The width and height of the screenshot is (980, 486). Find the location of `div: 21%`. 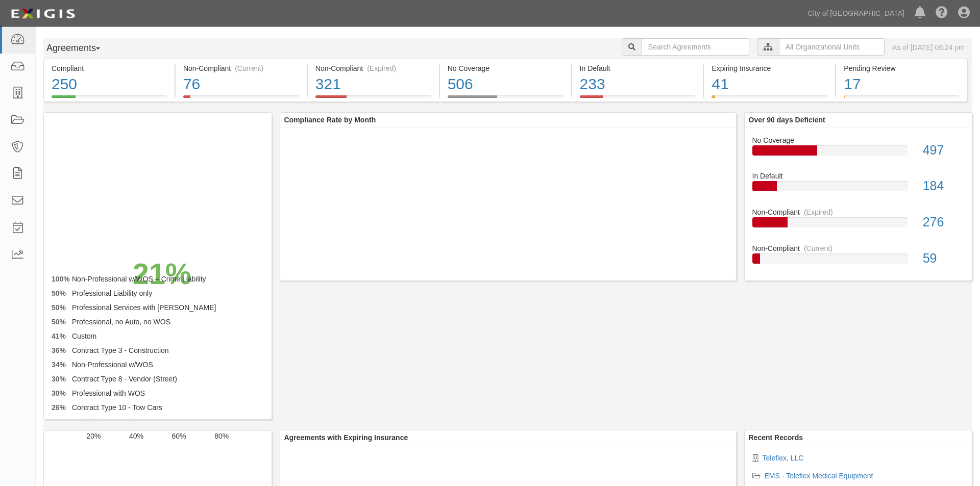

div: 21% is located at coordinates (162, 274).